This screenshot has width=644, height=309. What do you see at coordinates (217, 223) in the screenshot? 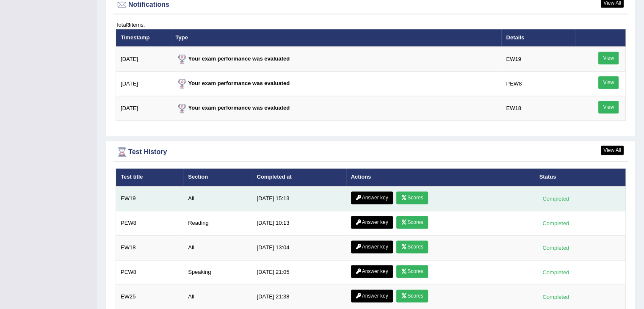
I see `td: Reading` at bounding box center [217, 223].